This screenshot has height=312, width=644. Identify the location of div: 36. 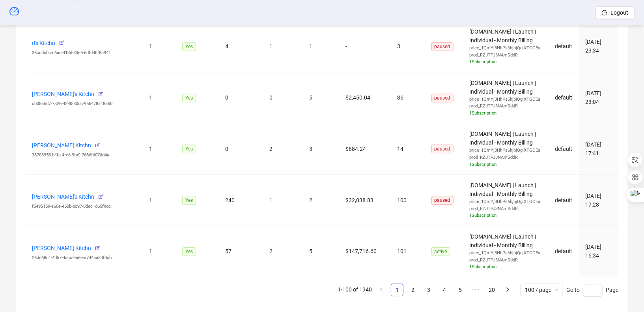
(408, 97).